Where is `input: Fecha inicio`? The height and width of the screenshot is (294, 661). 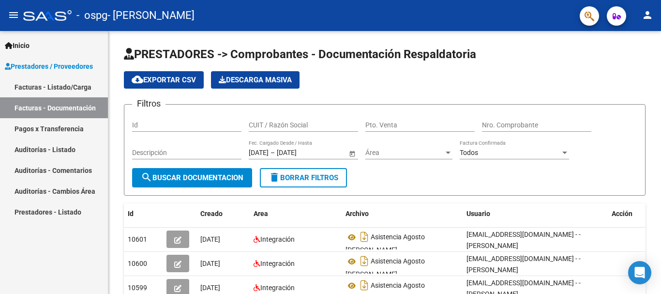
input: Fecha inicio is located at coordinates (259, 153).